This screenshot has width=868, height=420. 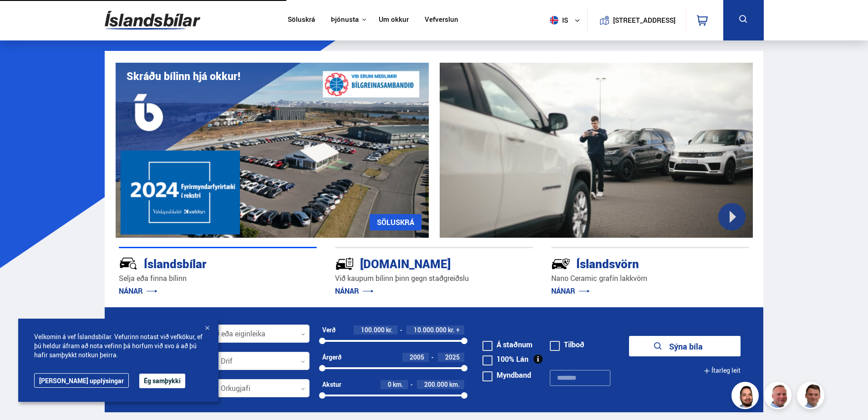 I want to click on span: 2025, so click(x=452, y=357).